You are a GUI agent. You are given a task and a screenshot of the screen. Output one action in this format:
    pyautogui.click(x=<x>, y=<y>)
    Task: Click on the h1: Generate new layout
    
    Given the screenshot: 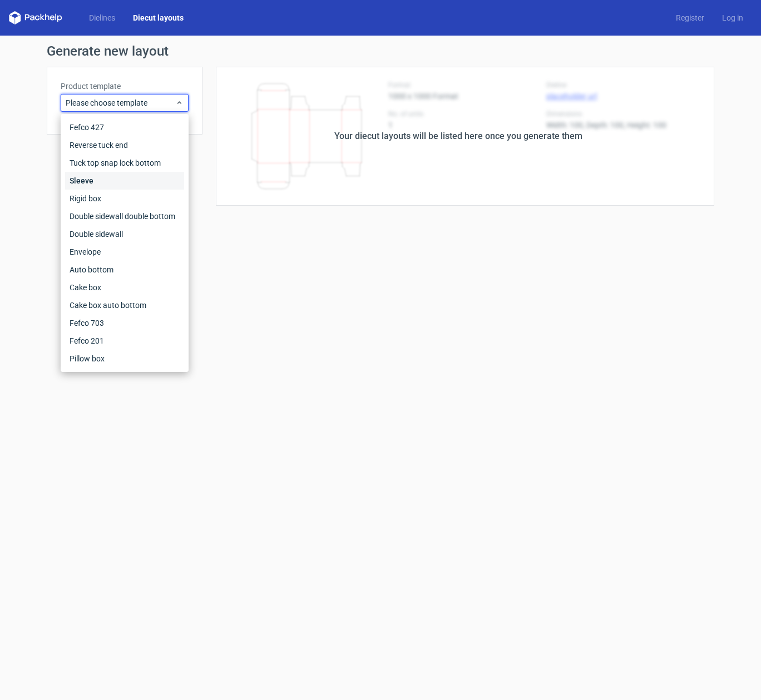 What is the action you would take?
    pyautogui.click(x=380, y=52)
    